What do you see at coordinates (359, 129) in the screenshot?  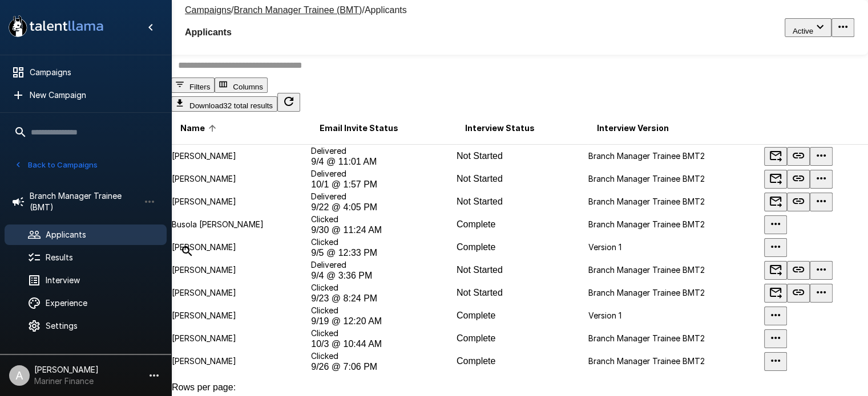 I see `span: Email Invite Status` at bounding box center [359, 129].